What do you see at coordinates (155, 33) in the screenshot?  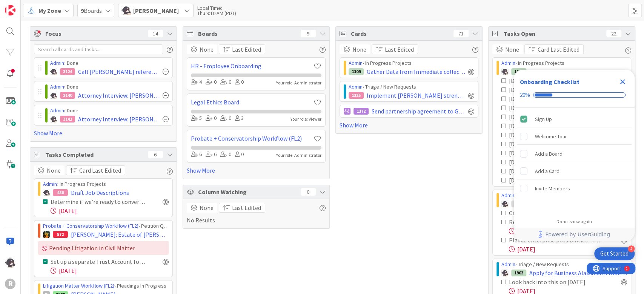 I see `div: 14` at bounding box center [155, 33].